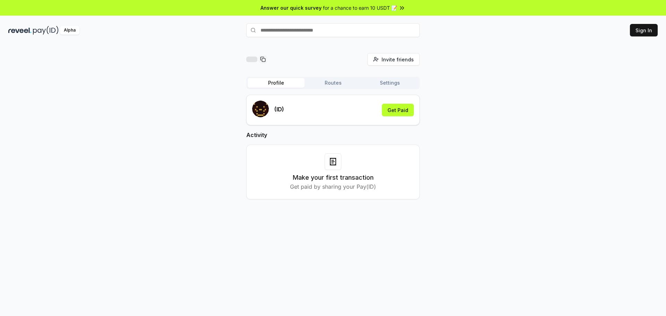  What do you see at coordinates (276, 83) in the screenshot?
I see `button: Profile` at bounding box center [276, 83].